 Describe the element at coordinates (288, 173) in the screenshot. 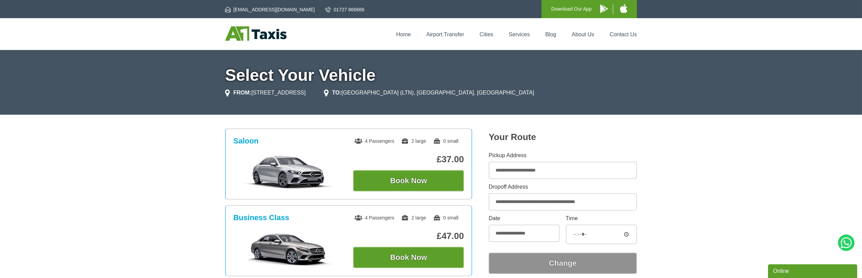

I see `img: Saloon` at that location.